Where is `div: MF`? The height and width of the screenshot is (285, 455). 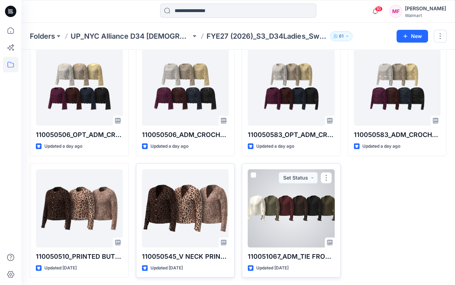
div: MF is located at coordinates (396, 11).